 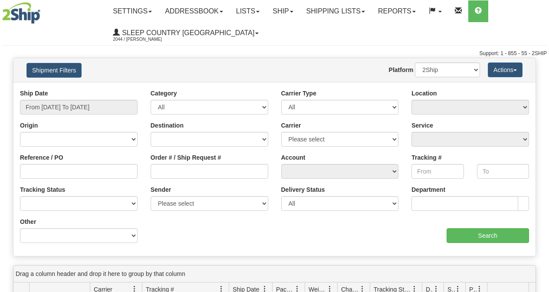 What do you see at coordinates (503, 171) in the screenshot?
I see `input: To` at bounding box center [503, 171].